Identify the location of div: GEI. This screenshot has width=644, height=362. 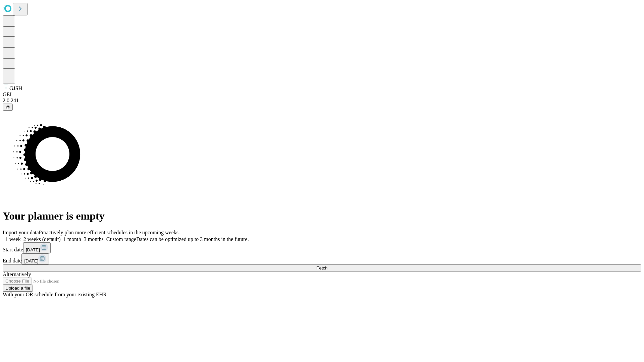
(322, 94).